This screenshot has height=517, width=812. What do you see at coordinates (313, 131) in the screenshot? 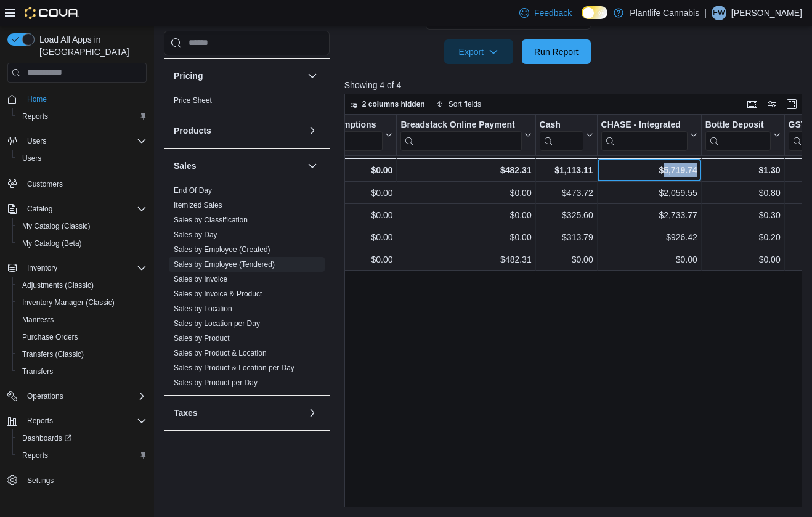
I see `button: Products` at bounding box center [313, 131].